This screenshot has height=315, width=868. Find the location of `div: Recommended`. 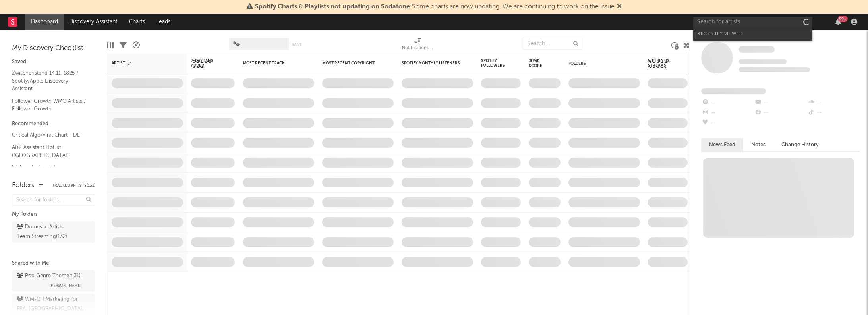

div: Recommended is located at coordinates (54, 124).